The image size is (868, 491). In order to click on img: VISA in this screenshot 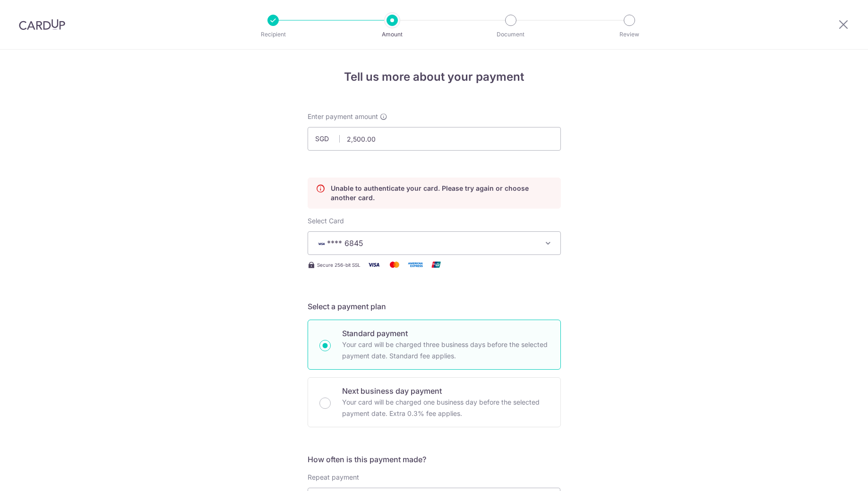, I will do `click(322, 243)`.